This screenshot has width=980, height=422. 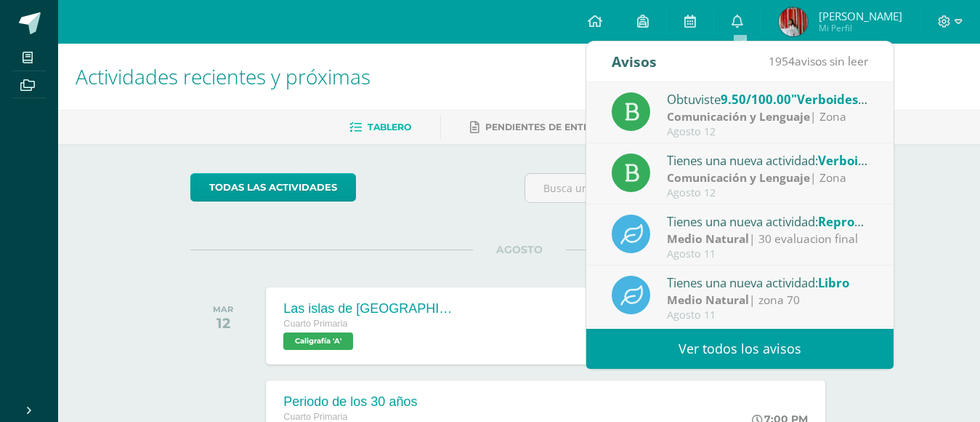 What do you see at coordinates (380, 128) in the screenshot?
I see `a: Tablero` at bounding box center [380, 128].